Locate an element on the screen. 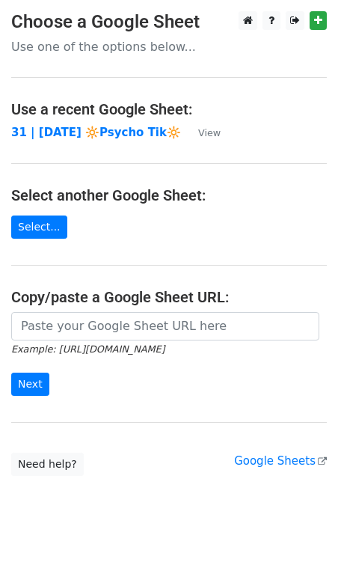 The width and height of the screenshot is (338, 562). a: View is located at coordinates (202, 133).